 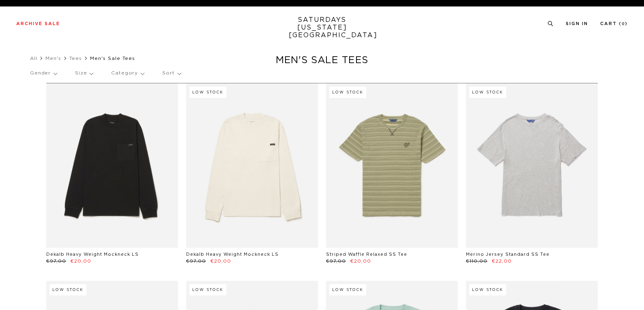 What do you see at coordinates (614, 23) in the screenshot?
I see `a: Cart (0)` at bounding box center [614, 23].